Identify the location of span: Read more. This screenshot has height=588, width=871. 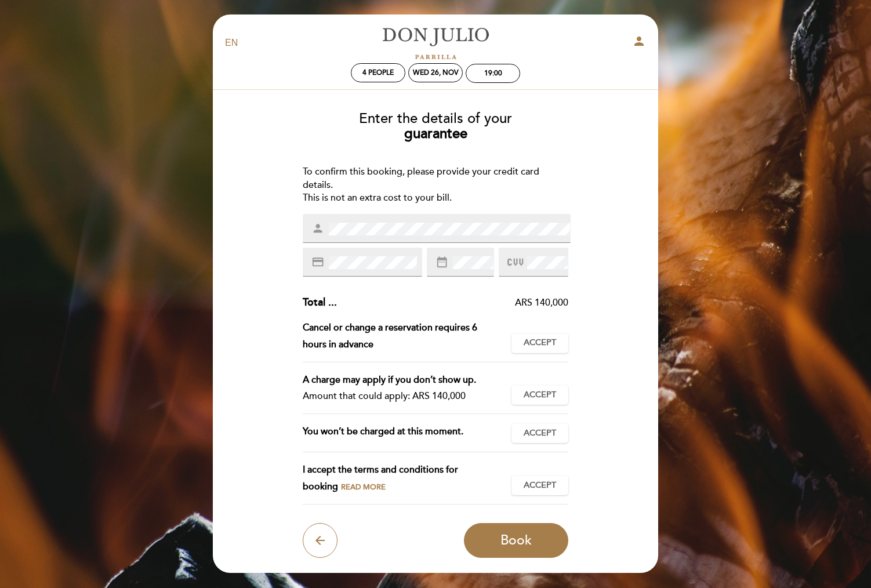
(363, 487).